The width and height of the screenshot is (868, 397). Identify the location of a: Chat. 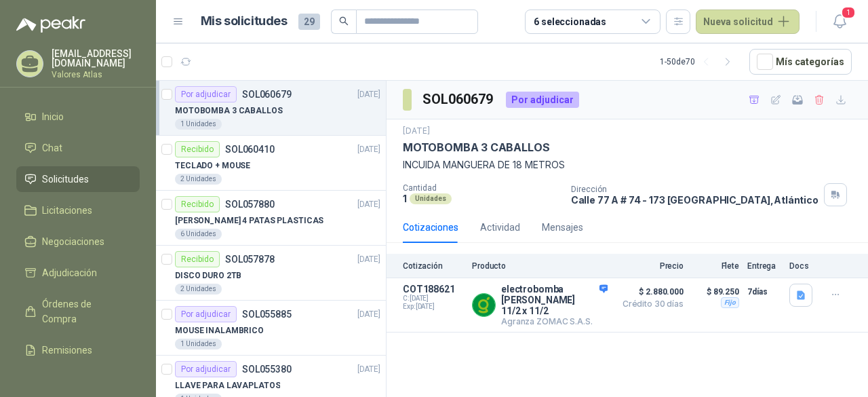
(78, 148).